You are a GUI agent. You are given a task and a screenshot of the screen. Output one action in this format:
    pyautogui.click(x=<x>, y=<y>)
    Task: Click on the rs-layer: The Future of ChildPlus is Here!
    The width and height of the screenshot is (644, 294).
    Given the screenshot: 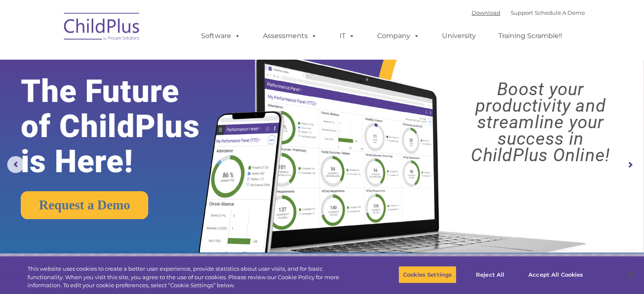 What is the action you would take?
    pyautogui.click(x=124, y=126)
    